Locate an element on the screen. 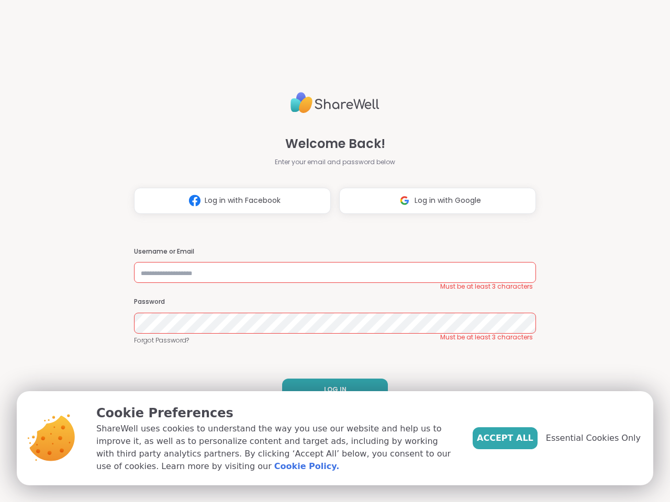 The width and height of the screenshot is (670, 502). span: Welcome Back! is located at coordinates (335, 144).